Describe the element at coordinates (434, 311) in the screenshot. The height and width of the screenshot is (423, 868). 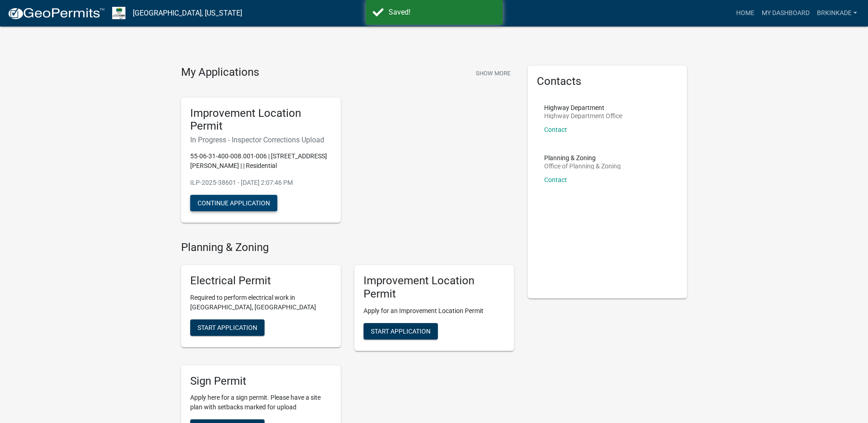
I see `p: Apply for an Improvement Location Permit` at that location.